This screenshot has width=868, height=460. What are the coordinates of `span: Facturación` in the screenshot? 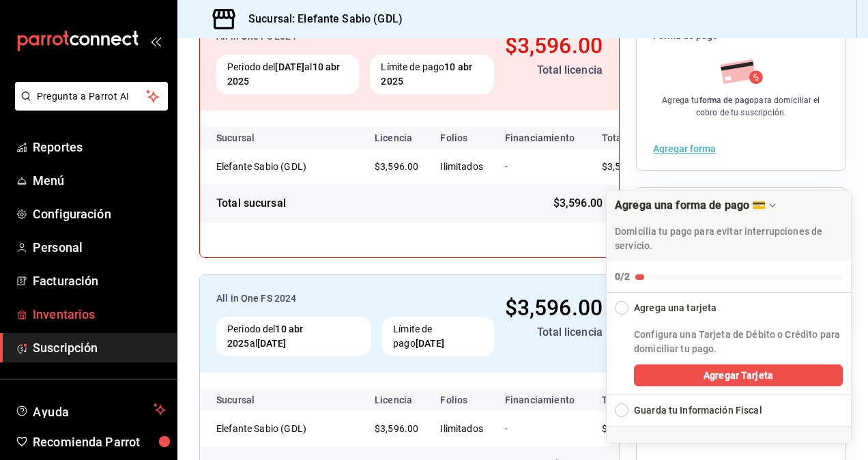 It's located at (99, 281).